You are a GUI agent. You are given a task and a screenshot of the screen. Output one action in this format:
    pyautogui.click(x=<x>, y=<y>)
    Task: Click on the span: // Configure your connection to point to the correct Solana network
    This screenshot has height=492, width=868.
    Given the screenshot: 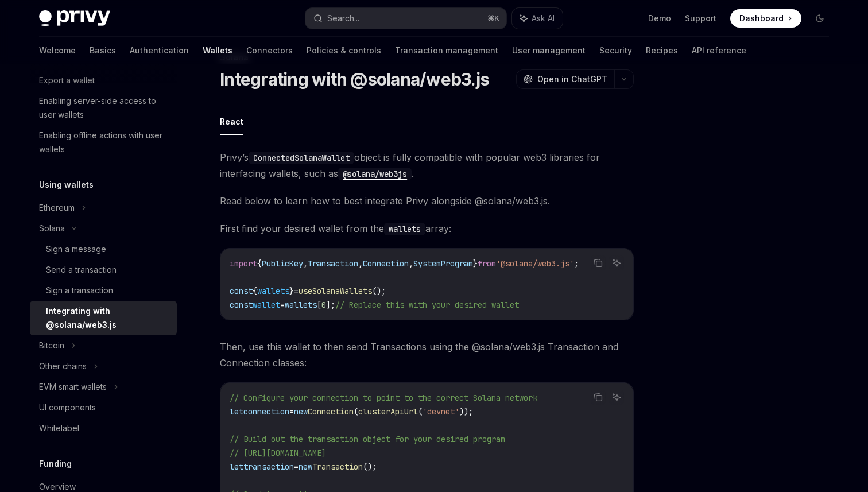 What is the action you would take?
    pyautogui.click(x=383, y=398)
    